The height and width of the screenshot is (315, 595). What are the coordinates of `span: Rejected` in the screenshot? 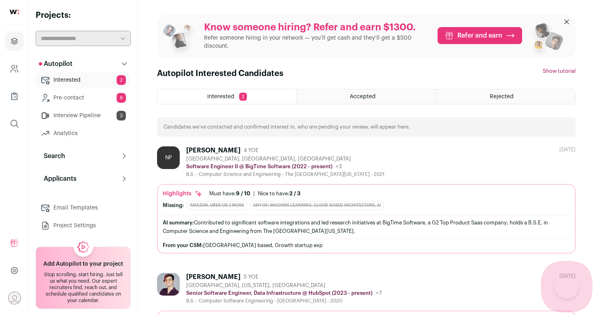 It's located at (502, 97).